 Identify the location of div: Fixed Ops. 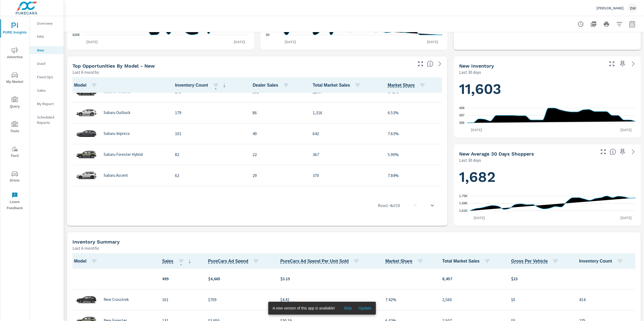
(46, 77).